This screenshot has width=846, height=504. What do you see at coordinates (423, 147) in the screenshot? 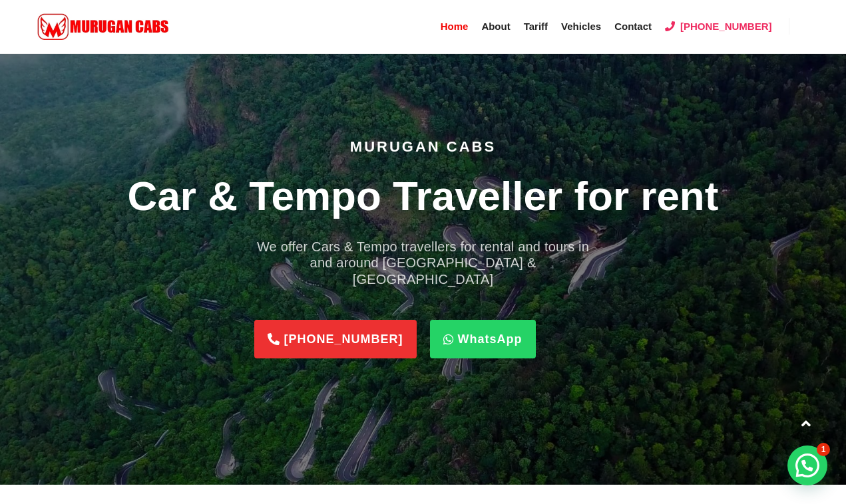
I see `p: Murugan Cabs` at bounding box center [423, 147].